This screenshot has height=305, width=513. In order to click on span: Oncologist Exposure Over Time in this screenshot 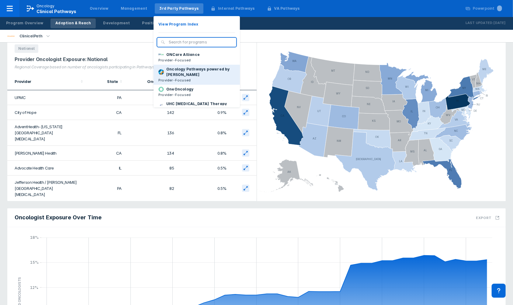, I will do `click(58, 218)`.